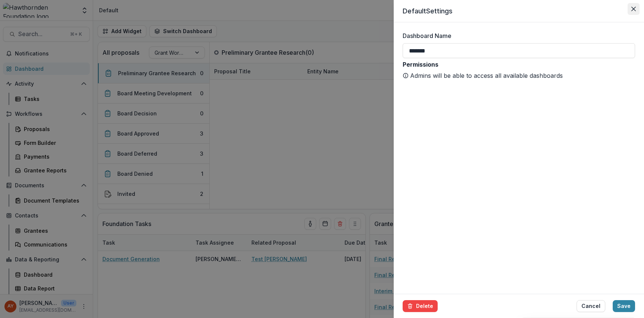 Image resolution: width=644 pixels, height=318 pixels. I want to click on button: Close, so click(633, 9).